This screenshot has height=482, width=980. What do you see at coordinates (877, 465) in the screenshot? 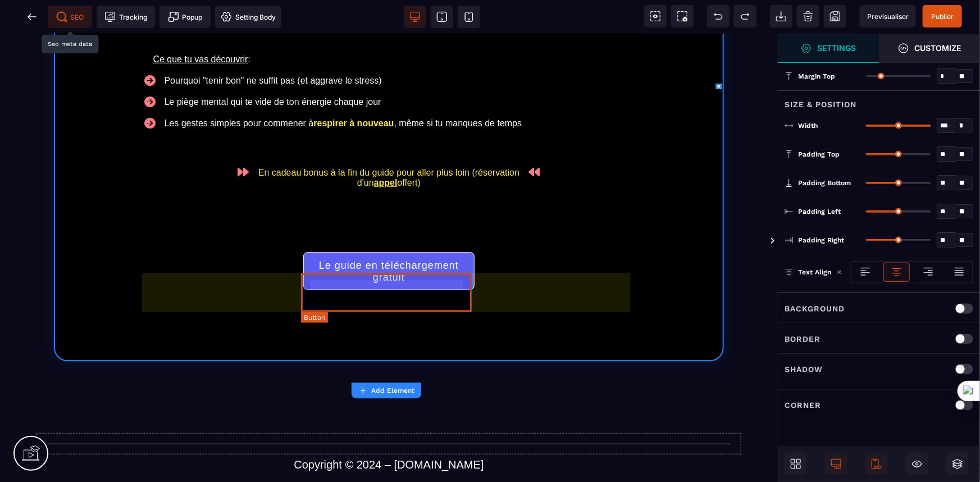
I see `span: Mobile Only` at bounding box center [877, 465].